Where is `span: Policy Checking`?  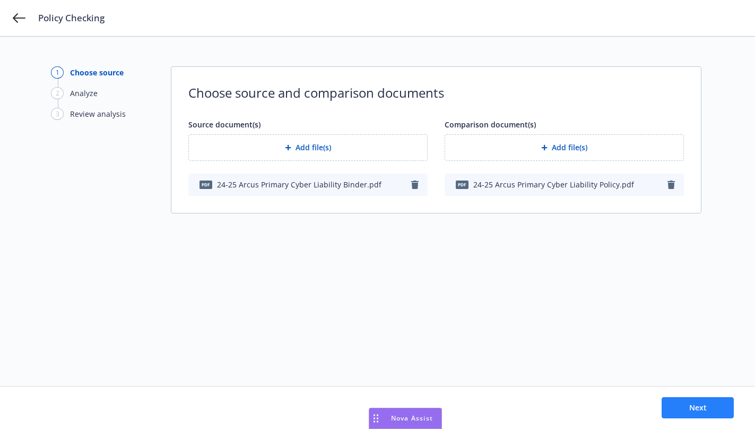 span: Policy Checking is located at coordinates (71, 18).